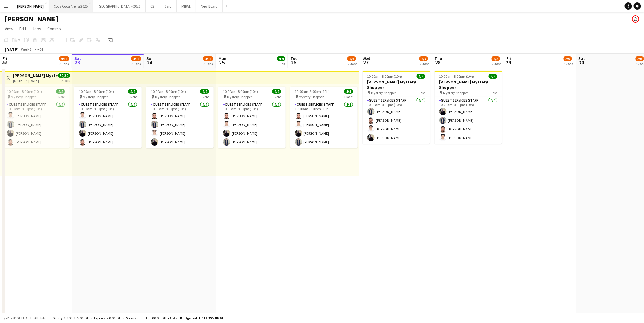 This screenshot has height=323, width=644. What do you see at coordinates (281, 64) in the screenshot?
I see `div: 1 Job` at bounding box center [281, 64].